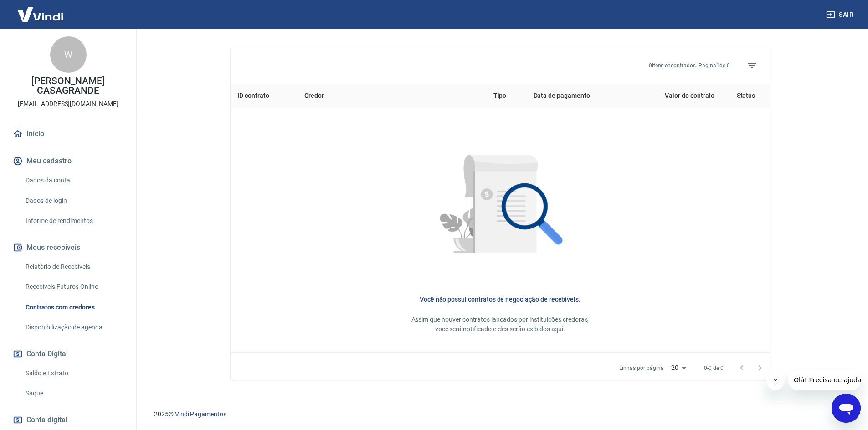 This screenshot has width=868, height=430. Describe the element at coordinates (840, 14) in the screenshot. I see `button: Sair` at that location.